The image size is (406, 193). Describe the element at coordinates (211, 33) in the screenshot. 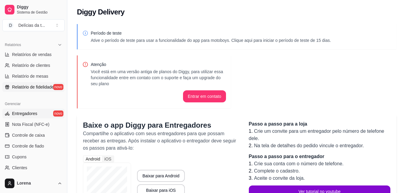

I see `p: Período de teste` at that location.